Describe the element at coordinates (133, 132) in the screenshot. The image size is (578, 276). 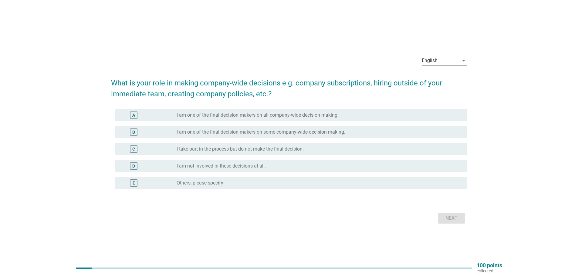
I see `div: B` at that location.